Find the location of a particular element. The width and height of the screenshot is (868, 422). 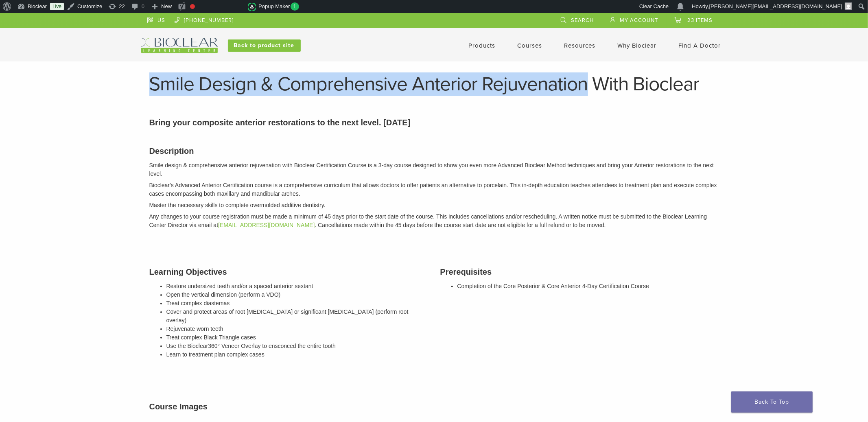

a: Courses is located at coordinates (530, 45).